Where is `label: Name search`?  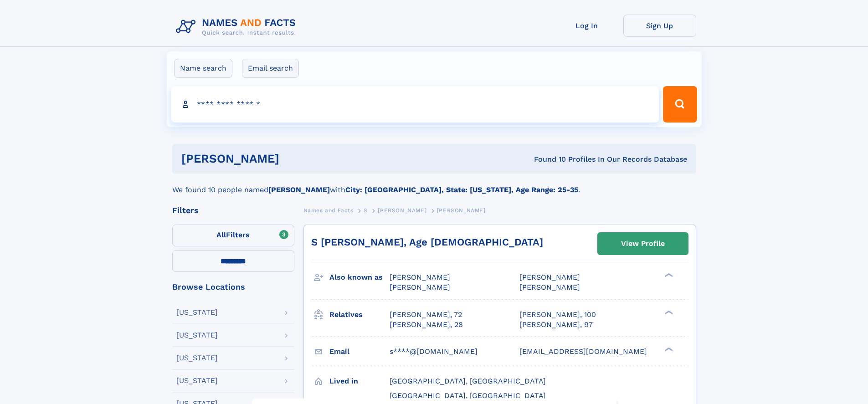
label: Name search is located at coordinates (203, 68).